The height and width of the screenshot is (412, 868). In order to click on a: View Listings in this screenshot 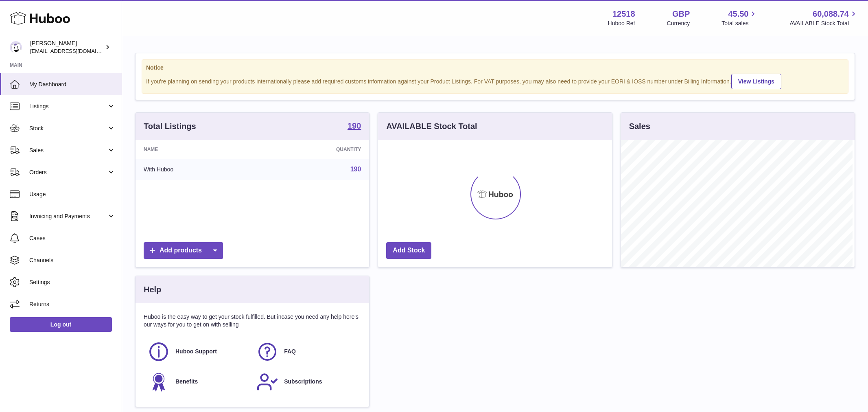, I will do `click(756, 82)`.